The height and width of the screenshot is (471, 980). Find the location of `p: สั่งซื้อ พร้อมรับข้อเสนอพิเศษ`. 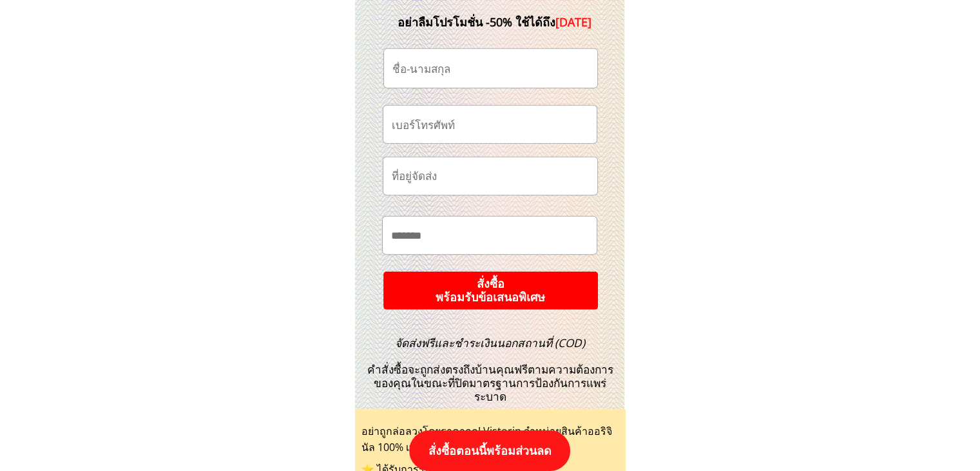

p: สั่งซื้อ พร้อมรับข้อเสนอพิเศษ is located at coordinates (491, 290).